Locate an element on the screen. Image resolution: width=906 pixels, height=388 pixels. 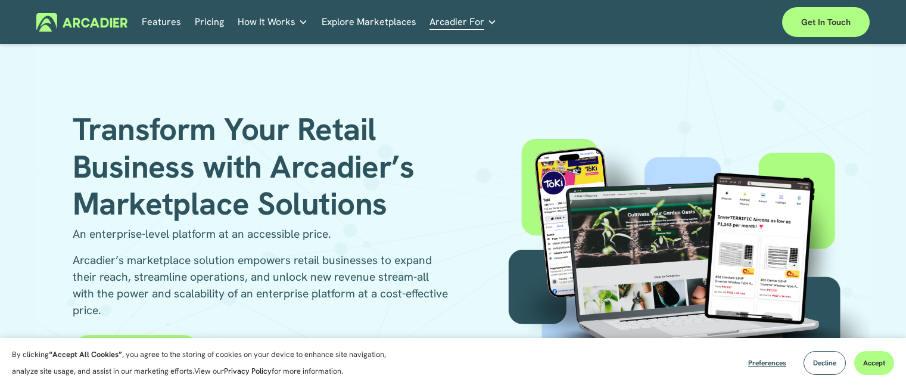
p: By clicking , you agree to the storing of cookies on your device to enhance site navigation, anal... is located at coordinates (205, 363).